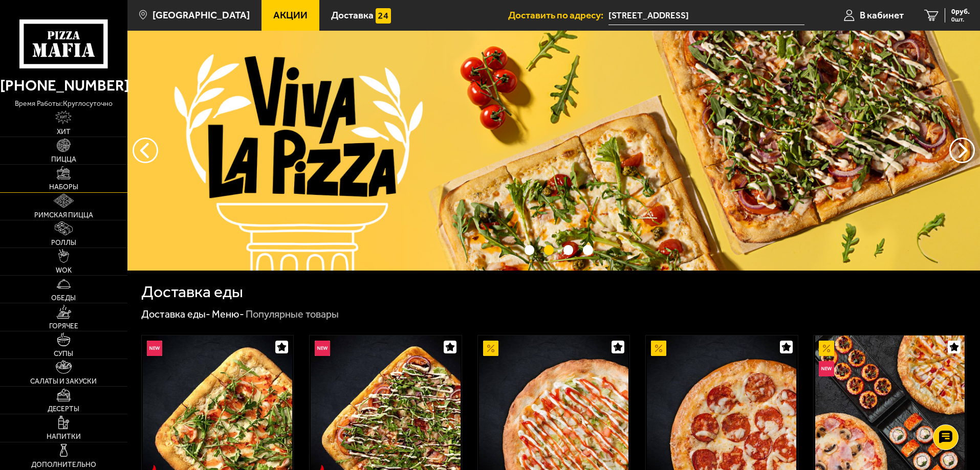 The width and height of the screenshot is (980, 470). Describe the element at coordinates (64, 437) in the screenshot. I see `span: Напитки` at that location.